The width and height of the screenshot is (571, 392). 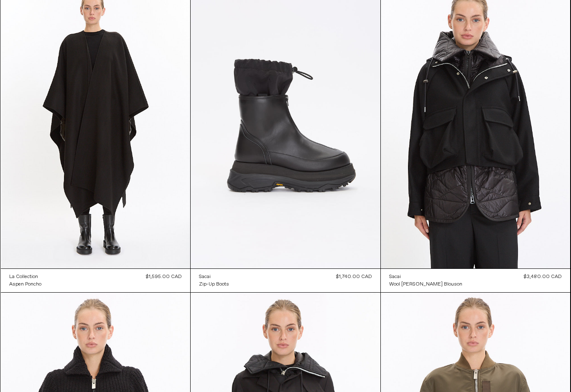 What do you see at coordinates (214, 284) in the screenshot?
I see `a: Zip-Up Boots` at bounding box center [214, 284].